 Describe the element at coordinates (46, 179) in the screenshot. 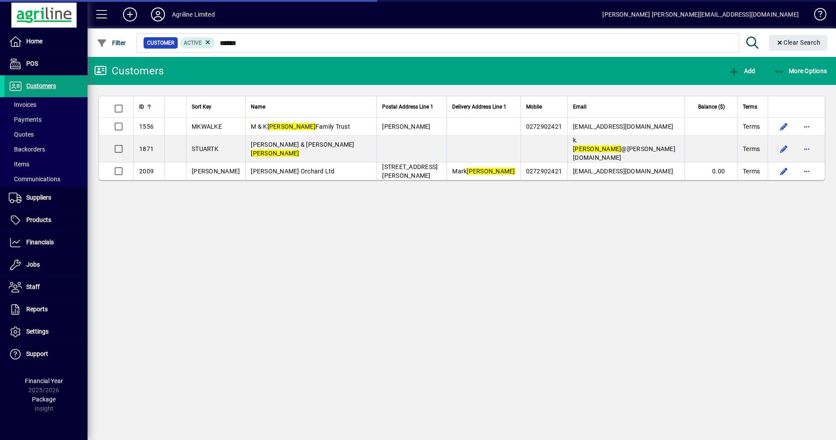

I see `a: Communications` at that location.